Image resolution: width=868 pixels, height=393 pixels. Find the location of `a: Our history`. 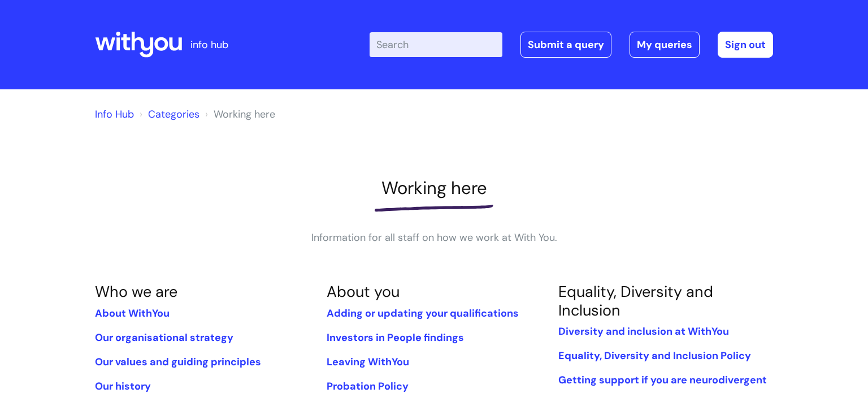

a: Our history is located at coordinates (122, 386).